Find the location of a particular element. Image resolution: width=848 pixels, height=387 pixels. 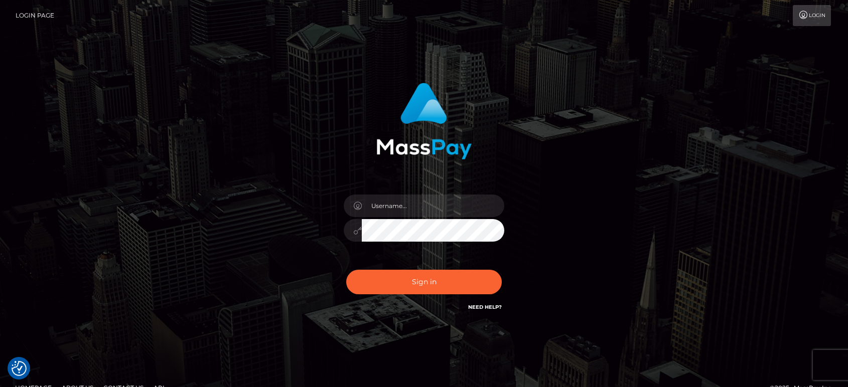

button: Consent Preferences is located at coordinates (19, 369).